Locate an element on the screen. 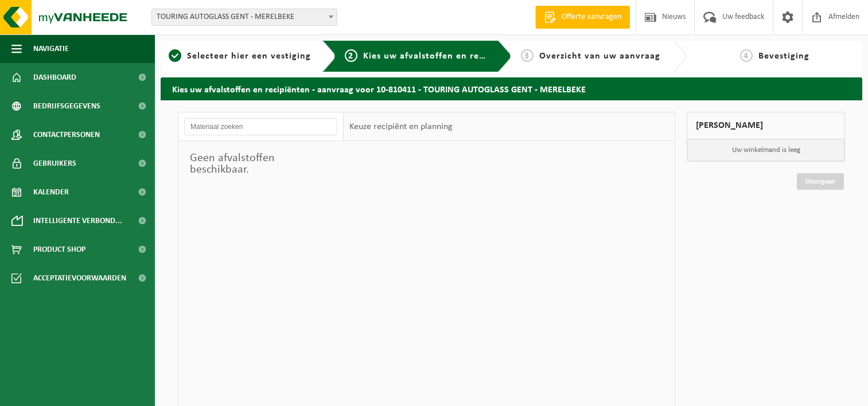  div: Geen afvalstoffen beschikbaar. is located at coordinates (261, 164).